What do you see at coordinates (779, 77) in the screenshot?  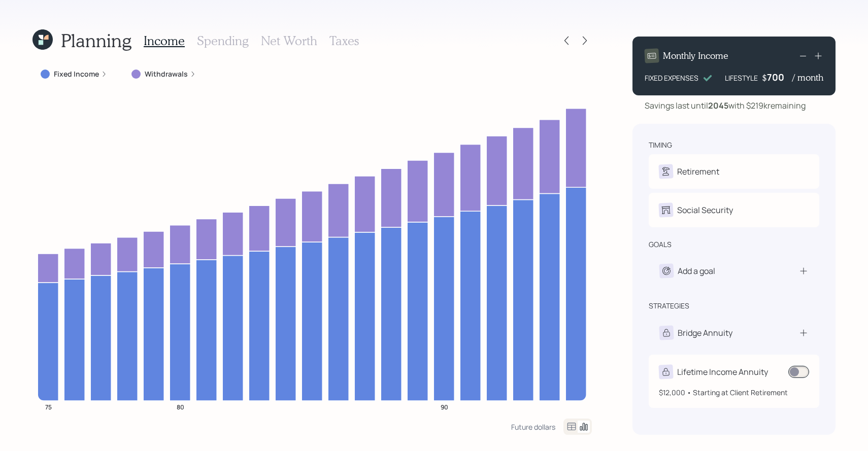 I see `div: 700` at bounding box center [779, 77].